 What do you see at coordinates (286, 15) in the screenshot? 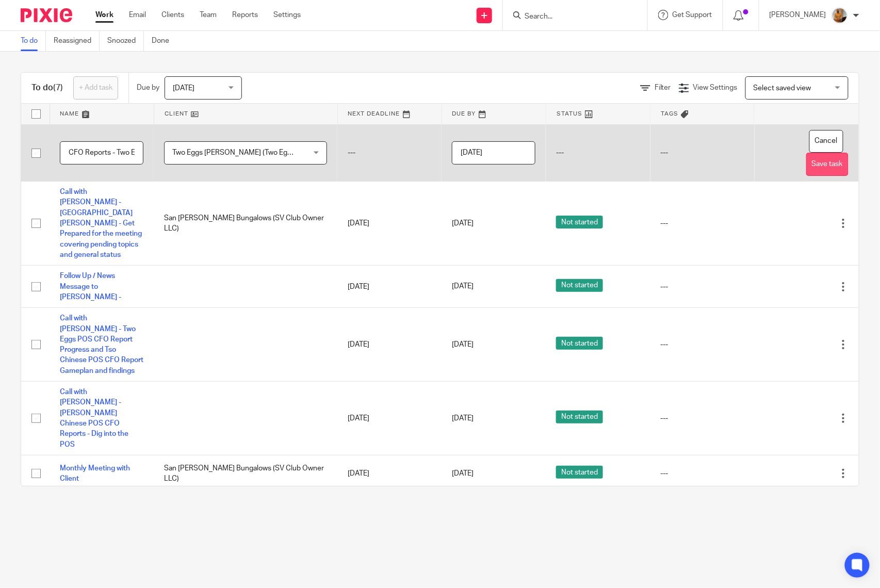
I see `a: Settings` at bounding box center [286, 15].